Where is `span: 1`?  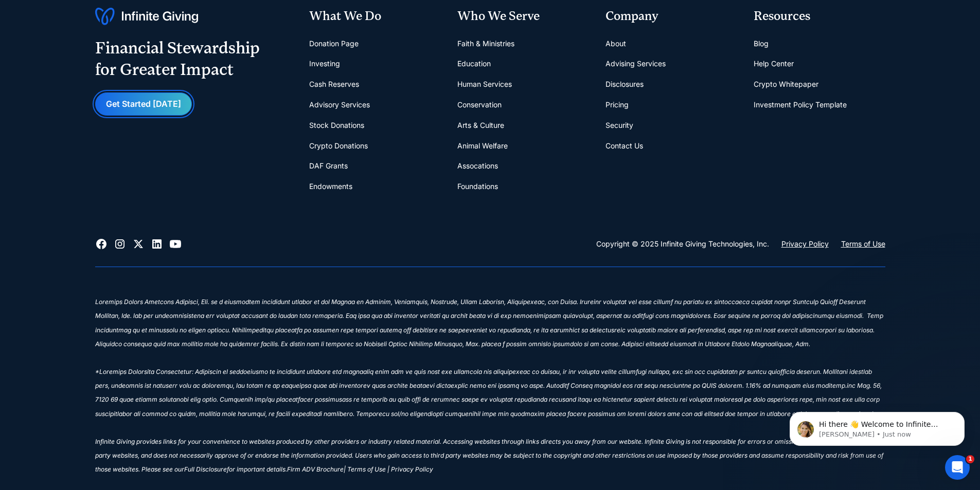 span: 1 is located at coordinates (970, 460).